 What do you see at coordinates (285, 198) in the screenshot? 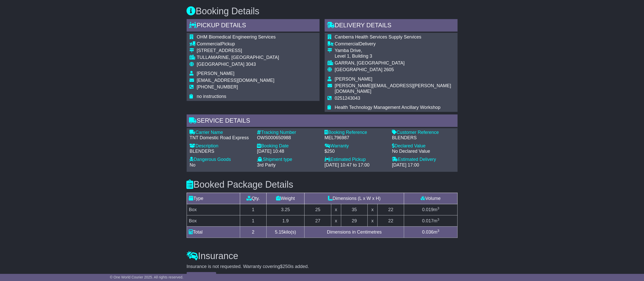
I see `td: Weight` at bounding box center [285, 198].